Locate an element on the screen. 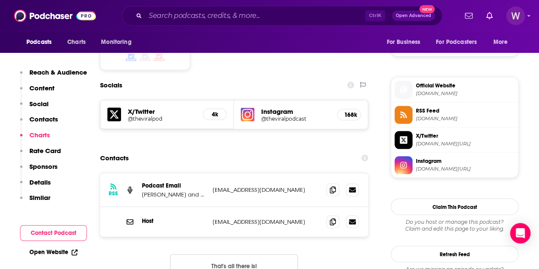  p: Similar is located at coordinates (40, 197).